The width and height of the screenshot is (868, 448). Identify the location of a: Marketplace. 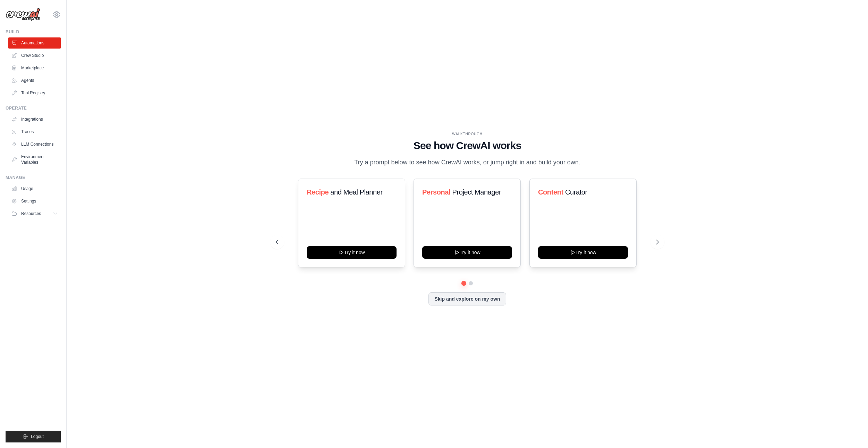
(35, 68).